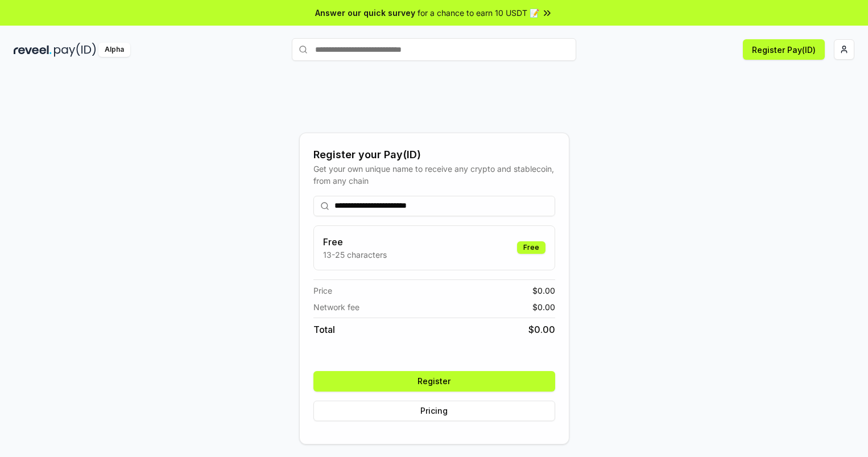  What do you see at coordinates (532, 248) in the screenshot?
I see `div: Free` at bounding box center [532, 248].